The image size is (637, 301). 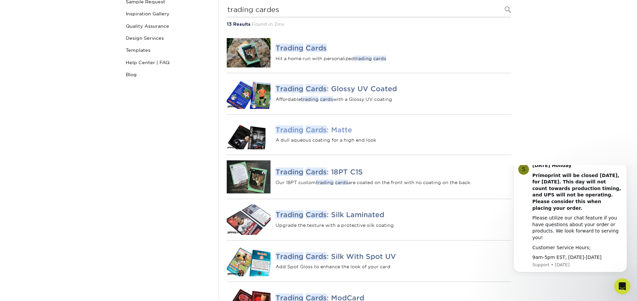 What do you see at coordinates (393, 130) in the screenshot?
I see `h4: : Matte` at bounding box center [393, 130].